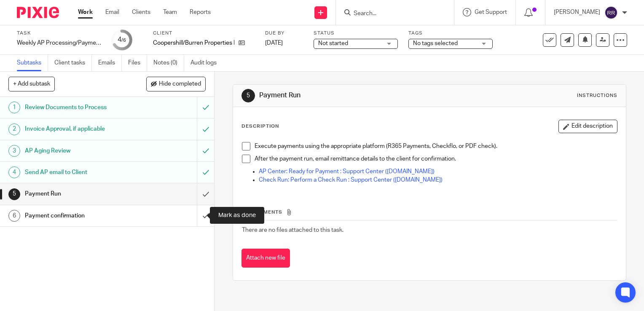  Describe the element at coordinates (391, 14) in the screenshot. I see `input: Search` at that location.